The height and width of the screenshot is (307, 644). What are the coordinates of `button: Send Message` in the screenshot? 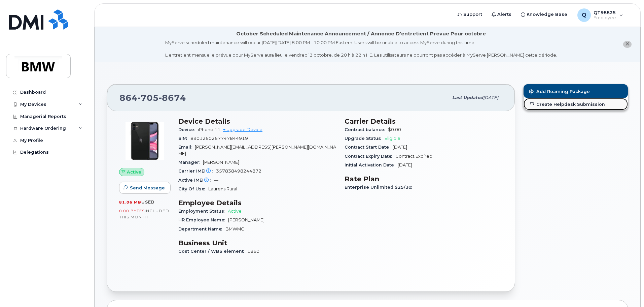 It's located at (145, 188).